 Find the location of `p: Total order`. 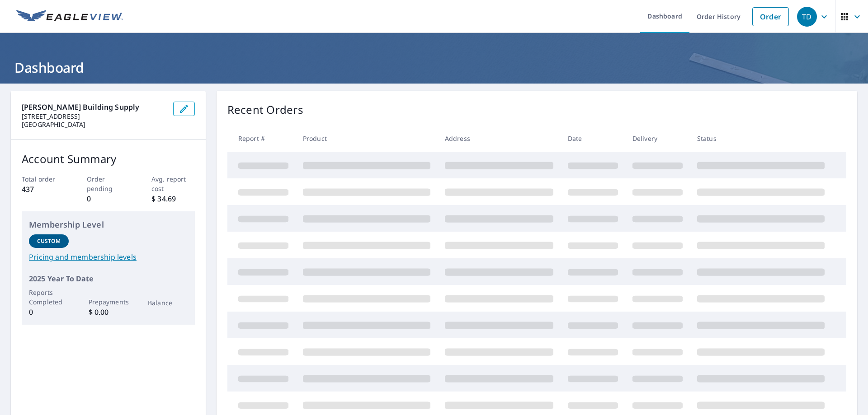

p: Total order is located at coordinates (43, 179).